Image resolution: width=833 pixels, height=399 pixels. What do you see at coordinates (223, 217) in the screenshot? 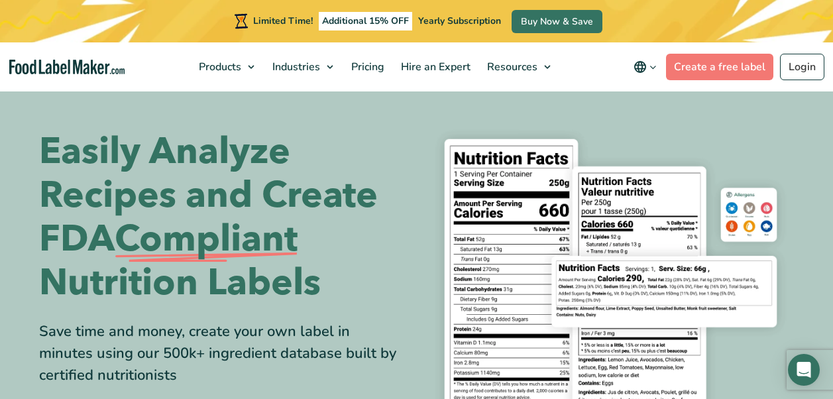
I see `h1: Easily Analyze Recipes and Create FDA Nutrition Labels` at bounding box center [223, 217].